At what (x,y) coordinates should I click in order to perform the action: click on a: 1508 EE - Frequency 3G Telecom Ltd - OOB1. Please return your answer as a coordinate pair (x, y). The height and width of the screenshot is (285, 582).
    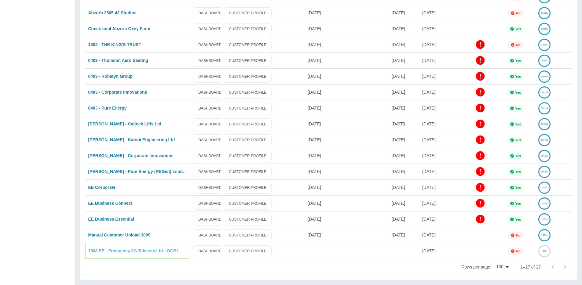
    Looking at the image, I should click on (134, 251).